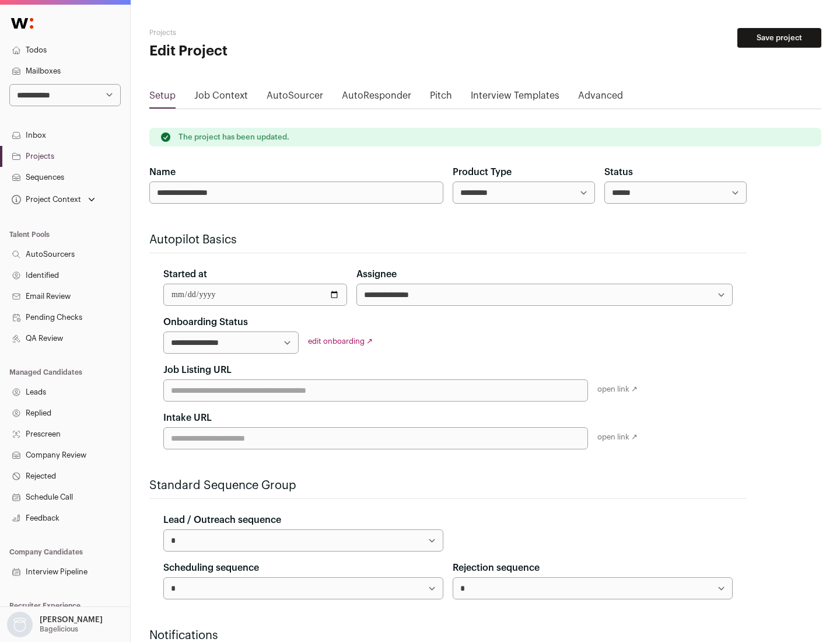 Image resolution: width=840 pixels, height=642 pixels. I want to click on label: Started at, so click(185, 275).